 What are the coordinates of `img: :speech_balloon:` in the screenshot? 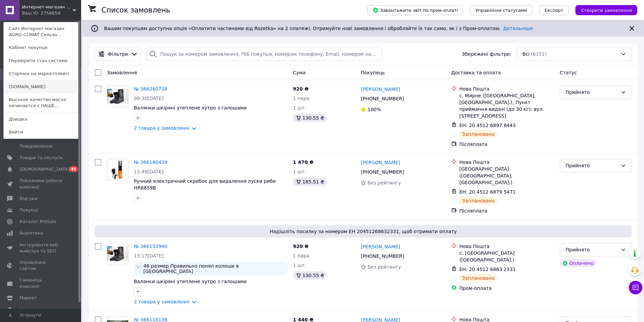 It's located at (140, 266).